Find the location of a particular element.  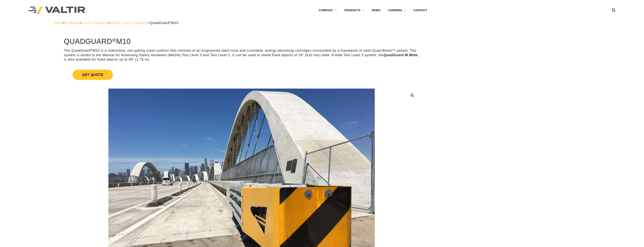

a: PRODUCTS is located at coordinates (354, 10).